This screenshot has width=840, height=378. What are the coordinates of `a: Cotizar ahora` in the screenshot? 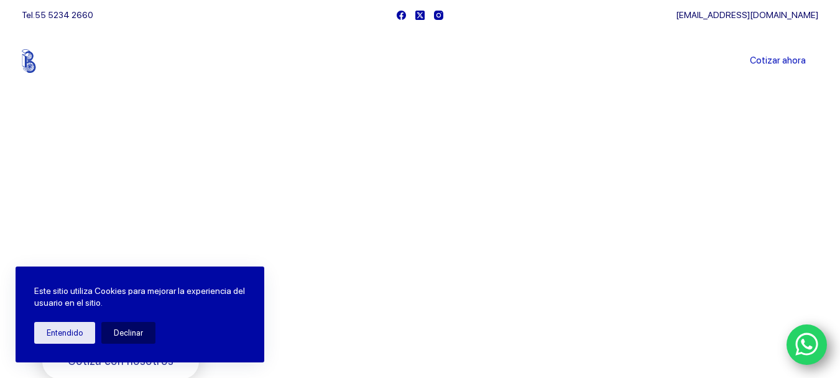 It's located at (778, 61).